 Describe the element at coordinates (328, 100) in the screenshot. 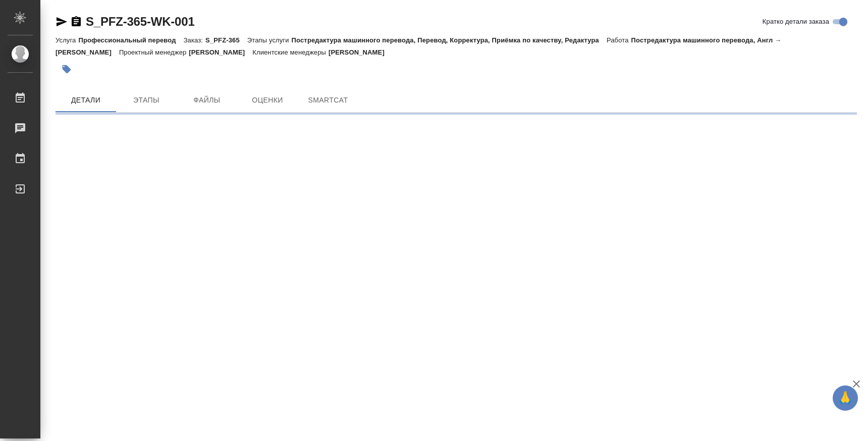

I see `span: SmartCat` at that location.